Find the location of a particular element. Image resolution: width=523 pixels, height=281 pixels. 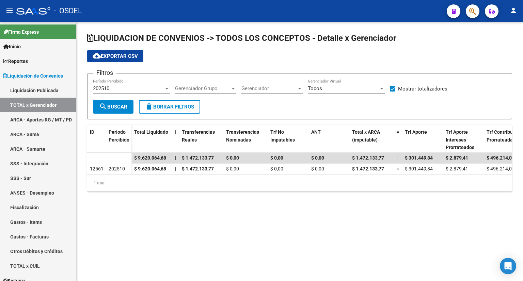

span: ANT is located at coordinates (316, 132).